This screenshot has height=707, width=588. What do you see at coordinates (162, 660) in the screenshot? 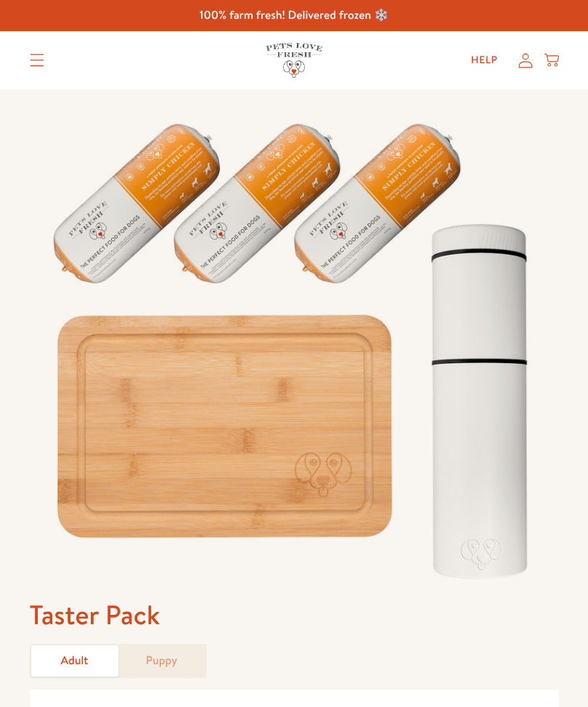
I see `a: Puppy` at bounding box center [162, 660].